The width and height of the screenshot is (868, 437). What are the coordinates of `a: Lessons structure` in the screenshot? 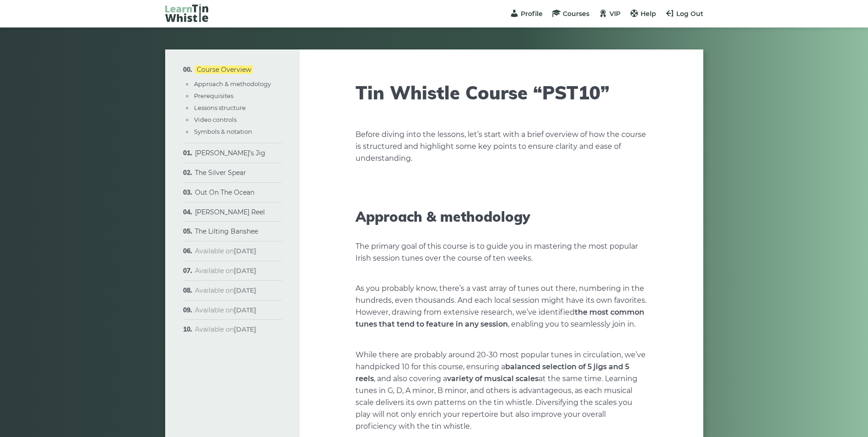 It's located at (220, 108).